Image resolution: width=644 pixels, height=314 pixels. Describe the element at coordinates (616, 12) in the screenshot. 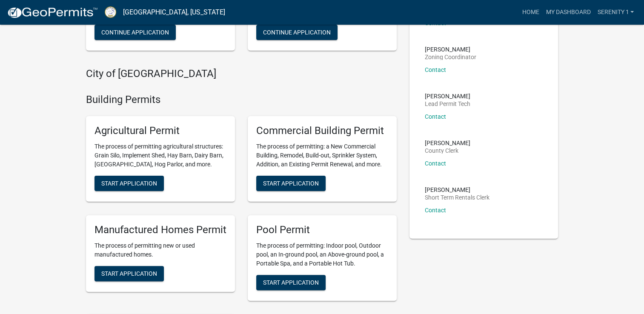

I see `a: Serenity 1` at that location.